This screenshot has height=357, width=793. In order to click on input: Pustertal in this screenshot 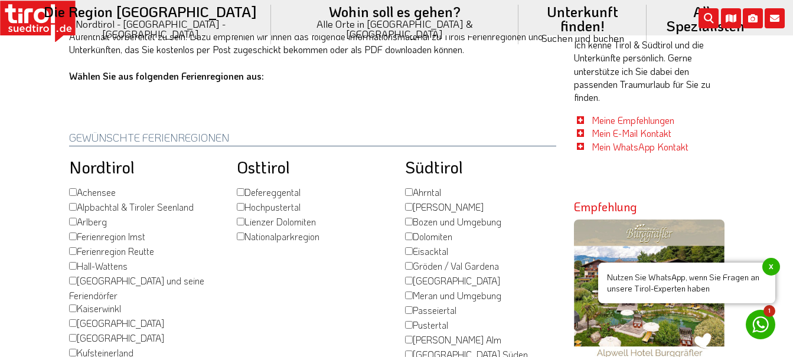, I will do `click(408, 325)`.